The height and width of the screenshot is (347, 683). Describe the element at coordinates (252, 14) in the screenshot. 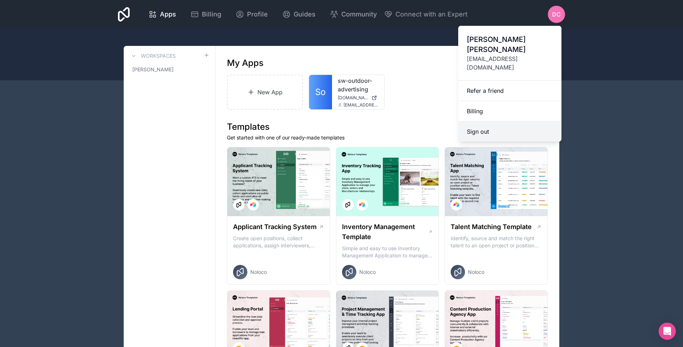

I see `a: Profile` at that location.